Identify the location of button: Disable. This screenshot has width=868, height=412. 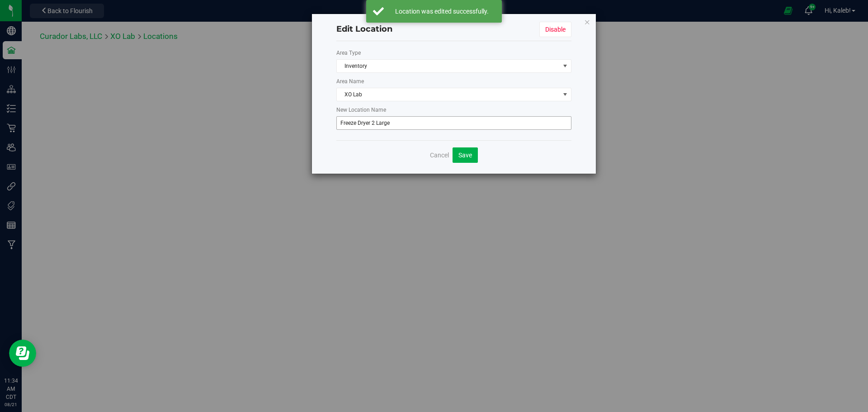
(555, 29).